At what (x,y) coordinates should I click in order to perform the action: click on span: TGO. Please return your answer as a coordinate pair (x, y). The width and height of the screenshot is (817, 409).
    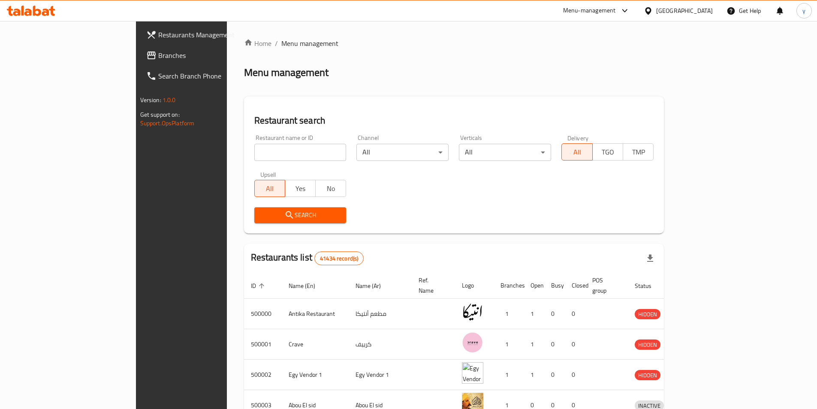
    Looking at the image, I should click on (608, 152).